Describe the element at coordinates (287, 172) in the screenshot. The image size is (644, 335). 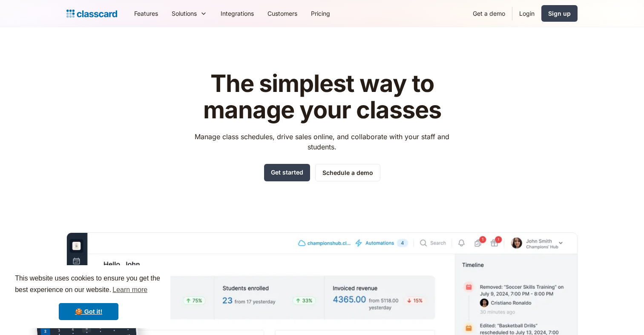
I see `a: Get started` at that location.